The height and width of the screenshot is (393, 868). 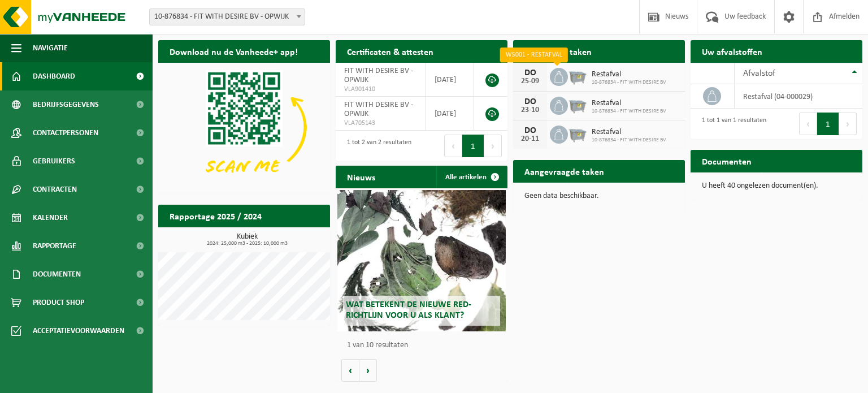 I want to click on span: VLA705143, so click(x=380, y=123).